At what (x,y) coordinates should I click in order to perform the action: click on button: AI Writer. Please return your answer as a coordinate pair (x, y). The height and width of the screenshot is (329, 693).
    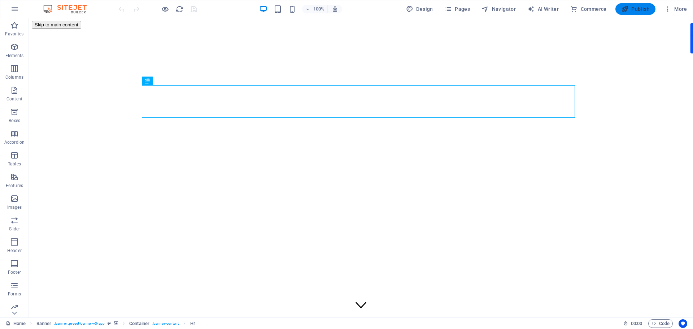
    Looking at the image, I should click on (543, 9).